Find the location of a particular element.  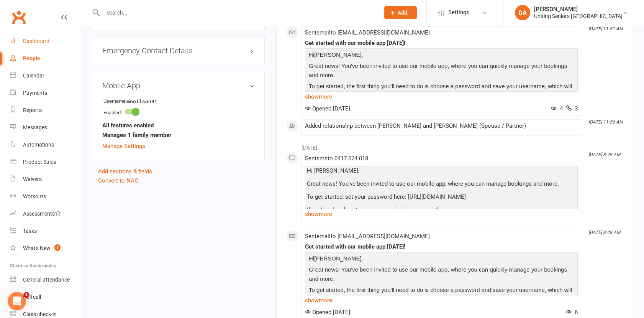

input: Search... is located at coordinates (238, 13).